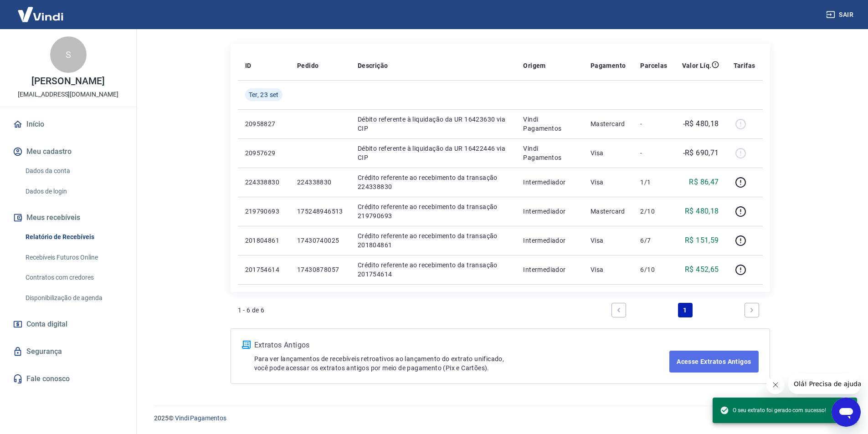 The image size is (868, 434). Describe the element at coordinates (251, 310) in the screenshot. I see `p: 1 - 6 de 6` at that location.